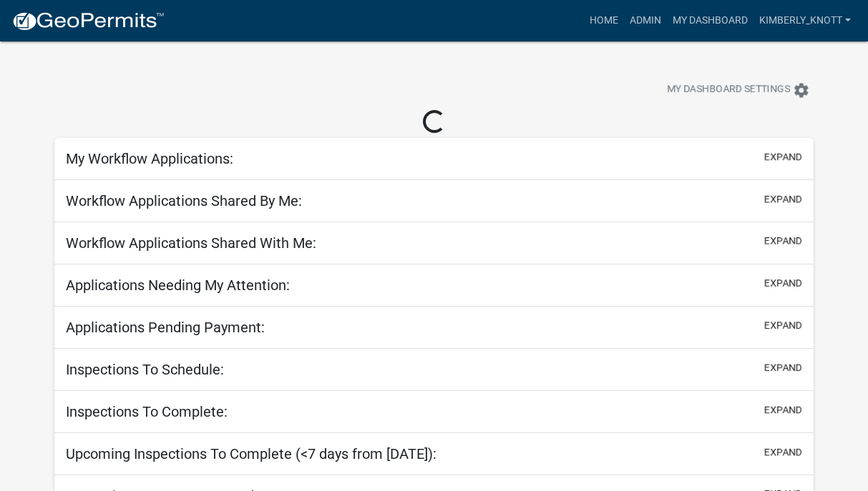 Image resolution: width=868 pixels, height=491 pixels. Describe the element at coordinates (184, 201) in the screenshot. I see `h5: Workflow Applications Shared By Me:` at that location.